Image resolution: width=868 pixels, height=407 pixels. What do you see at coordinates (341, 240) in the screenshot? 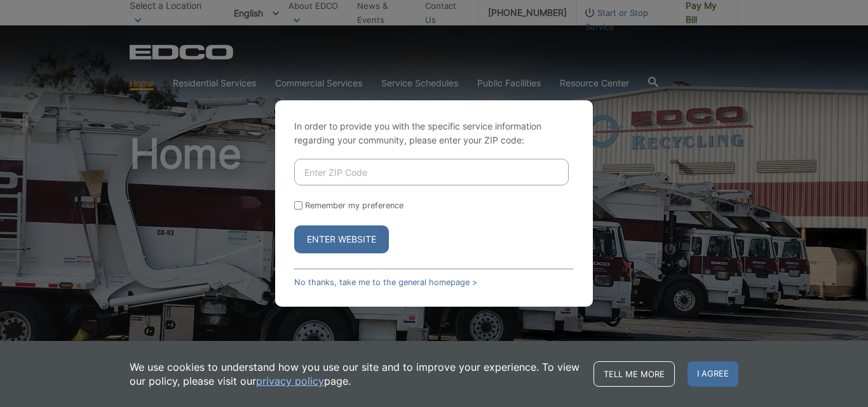
I see `button: Enter Website` at bounding box center [341, 240].